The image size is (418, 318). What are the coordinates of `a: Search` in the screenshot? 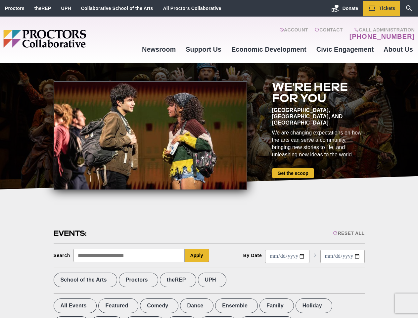 It's located at (409, 8).